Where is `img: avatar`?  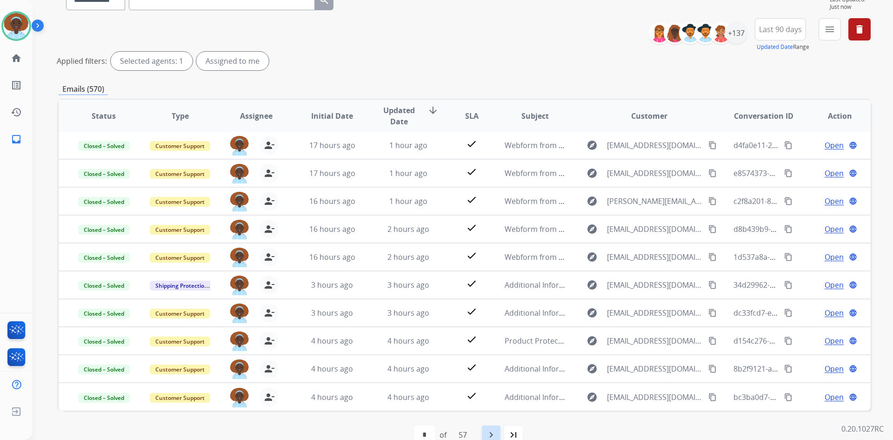
img: avatar is located at coordinates (16, 26).